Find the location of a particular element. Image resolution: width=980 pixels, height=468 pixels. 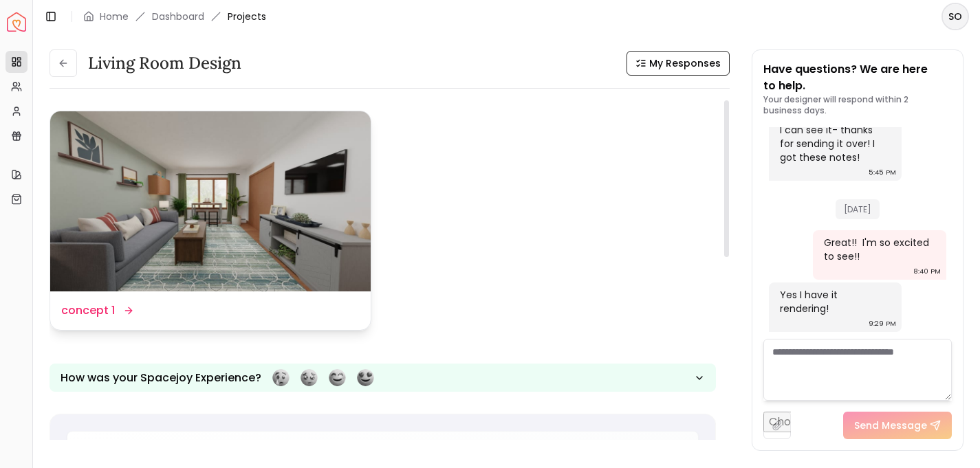

div: 9:29 PM is located at coordinates (882, 324).